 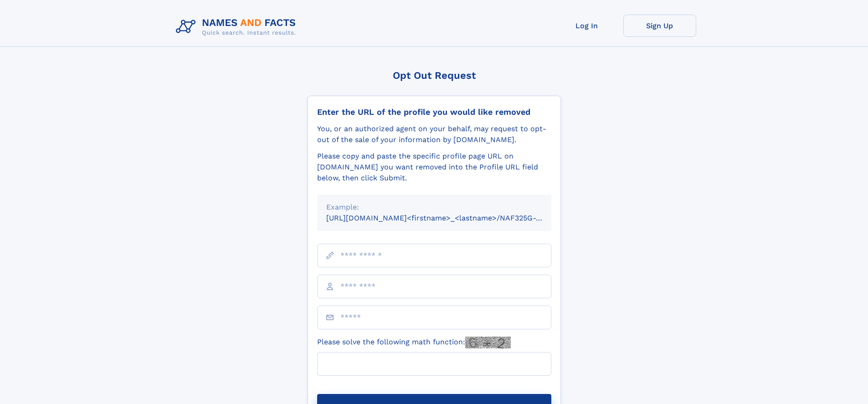 I want to click on div: Example:, so click(x=435, y=207).